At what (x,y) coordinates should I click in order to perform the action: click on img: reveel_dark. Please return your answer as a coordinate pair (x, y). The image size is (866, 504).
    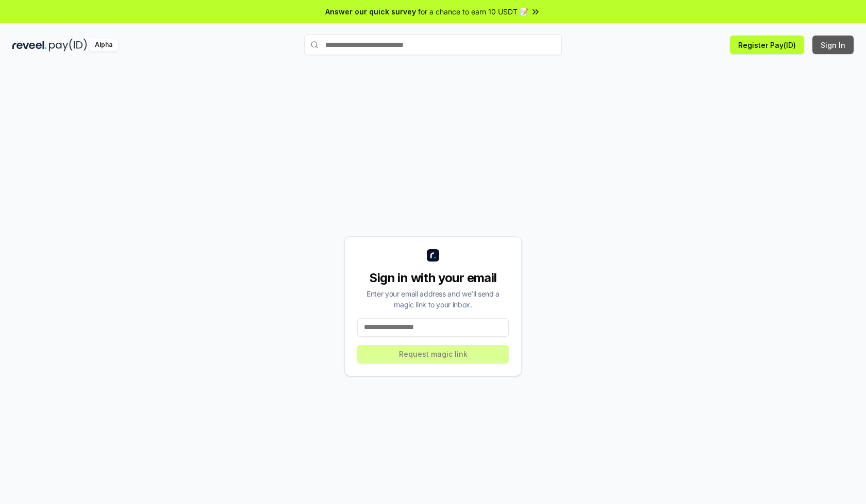
    Looking at the image, I should click on (30, 44).